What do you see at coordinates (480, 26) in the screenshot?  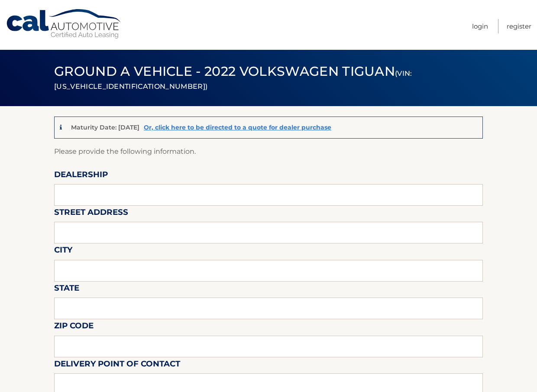 I see `a: Login` at bounding box center [480, 26].